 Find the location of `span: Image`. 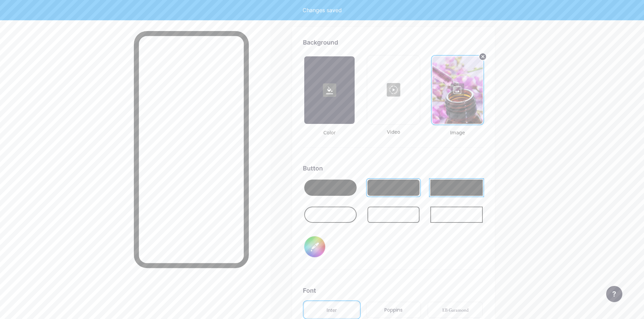

span: Image is located at coordinates (458, 133).